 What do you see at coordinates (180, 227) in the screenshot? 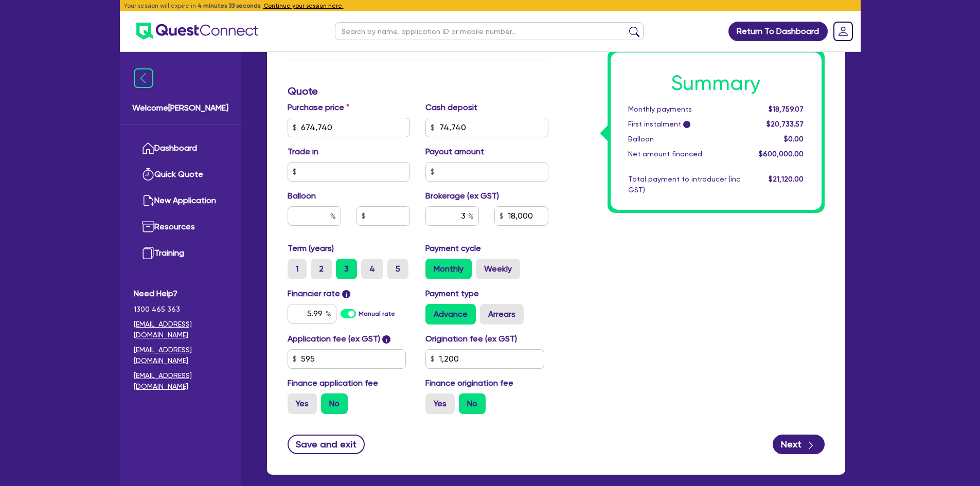
I see `a: Resources` at bounding box center [180, 227].